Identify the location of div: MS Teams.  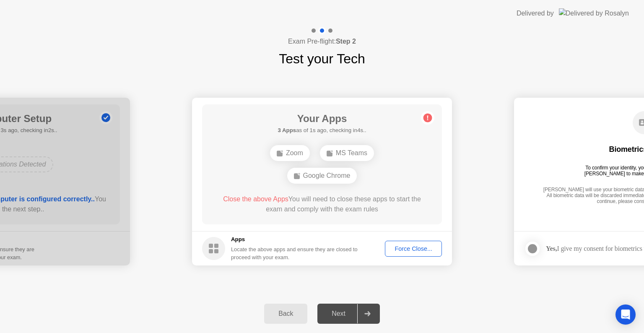
(346, 153).